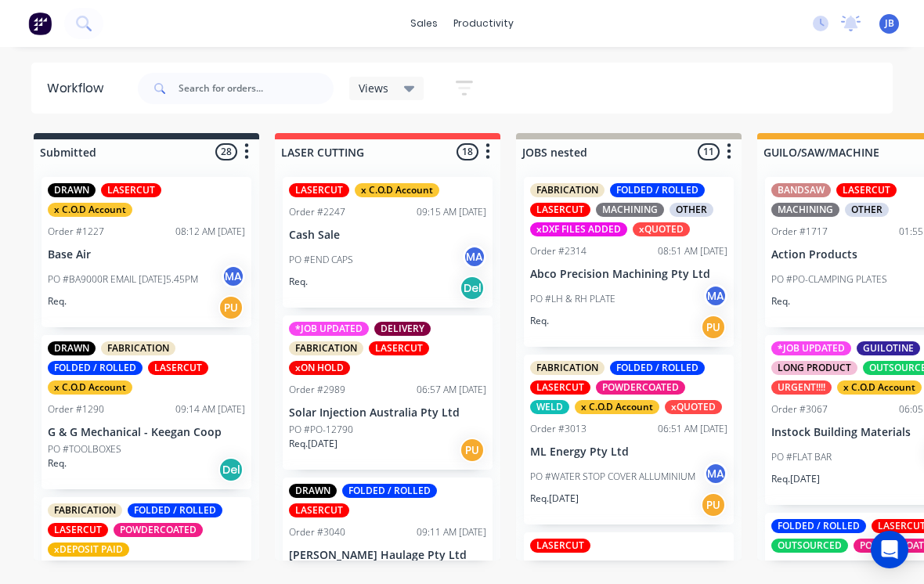  What do you see at coordinates (572, 300) in the screenshot?
I see `p: PO #LH & RH PLATE` at bounding box center [572, 300].